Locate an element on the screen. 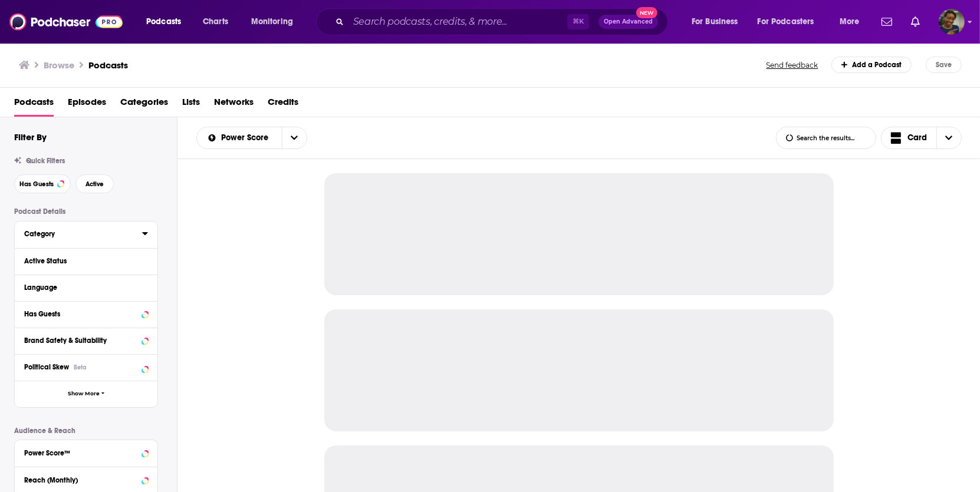  span: For Podcasters is located at coordinates (786, 22).